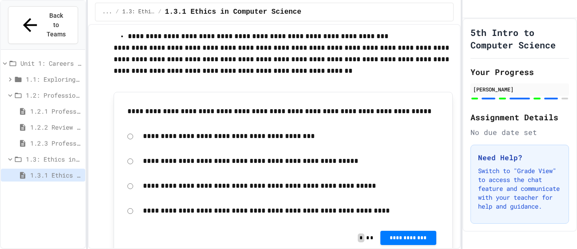 Image resolution: width=577 pixels, height=249 pixels. I want to click on span: 1.2.2 Review - Professional Communication, so click(56, 127).